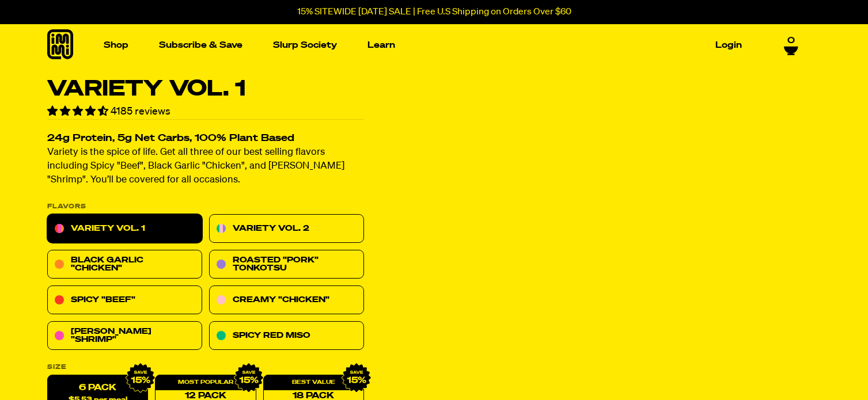 The image size is (868, 400). What do you see at coordinates (116, 45) in the screenshot?
I see `a: Shop` at bounding box center [116, 45].